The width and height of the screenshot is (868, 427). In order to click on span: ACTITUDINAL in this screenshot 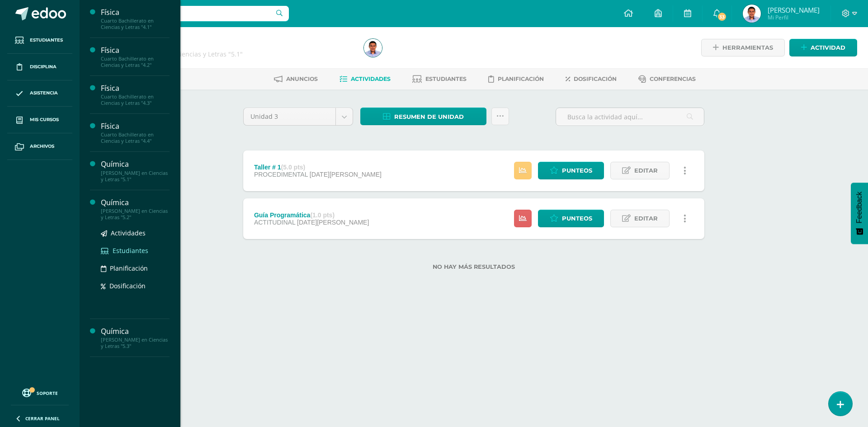, I will do `click(275, 222)`.